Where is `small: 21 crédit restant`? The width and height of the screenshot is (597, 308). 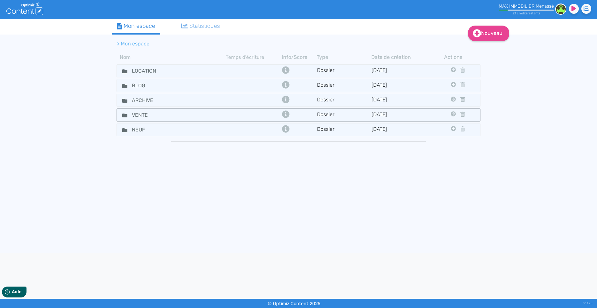 small: 21 crédit restant is located at coordinates (527, 13).